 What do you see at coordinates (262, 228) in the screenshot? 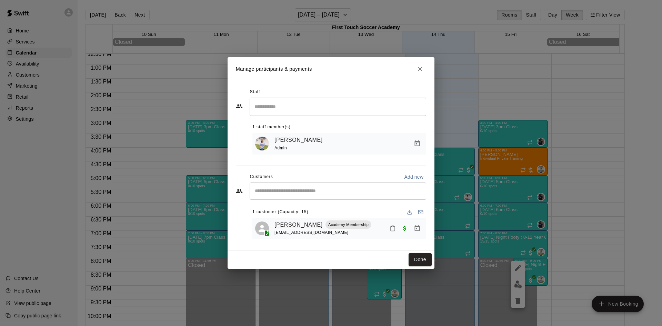
I see `div: Thomas Bergman` at bounding box center [262, 228].